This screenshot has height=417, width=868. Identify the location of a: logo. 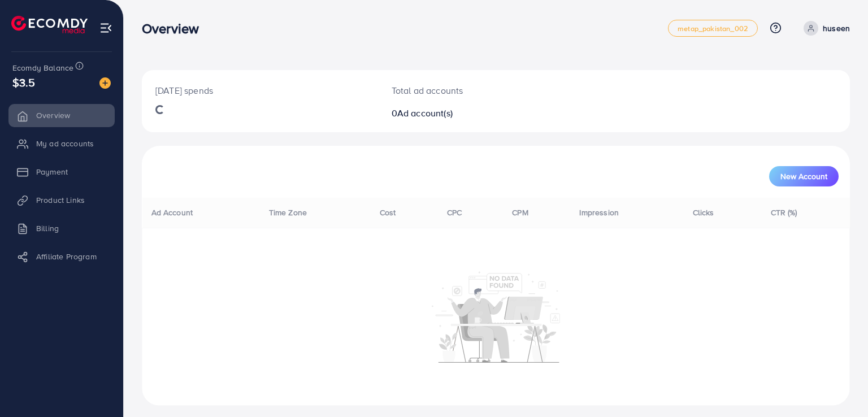
(49, 24).